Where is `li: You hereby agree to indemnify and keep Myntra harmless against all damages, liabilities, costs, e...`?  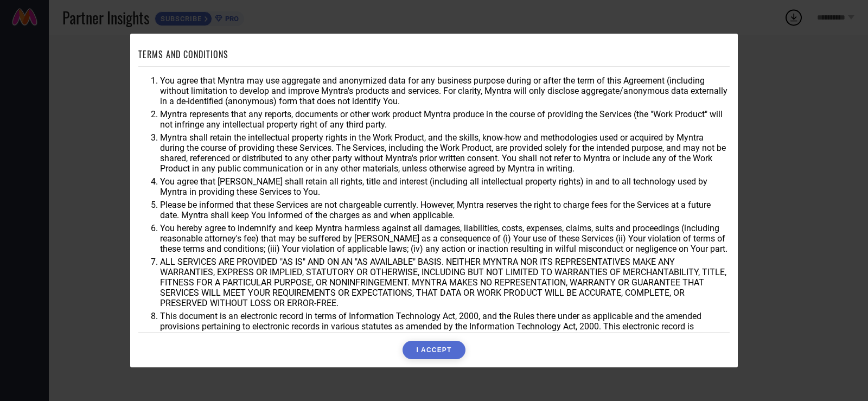 li: You hereby agree to indemnify and keep Myntra harmless against all damages, liabilities, costs, e... is located at coordinates (445, 238).